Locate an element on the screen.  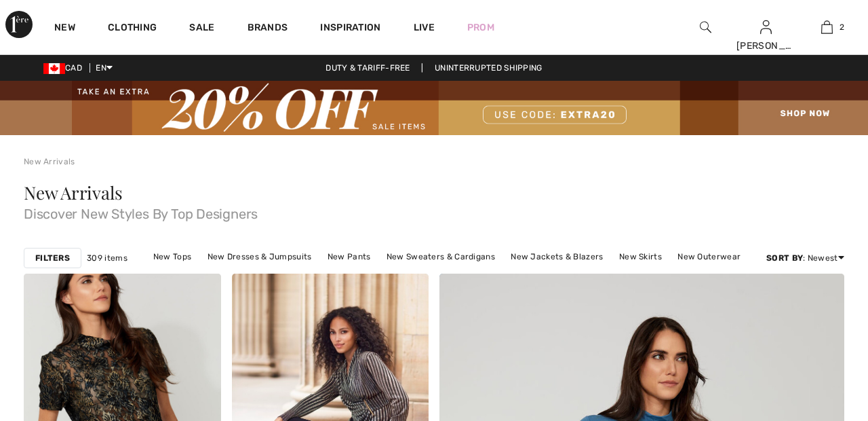
img: My Bag is located at coordinates (826, 27).